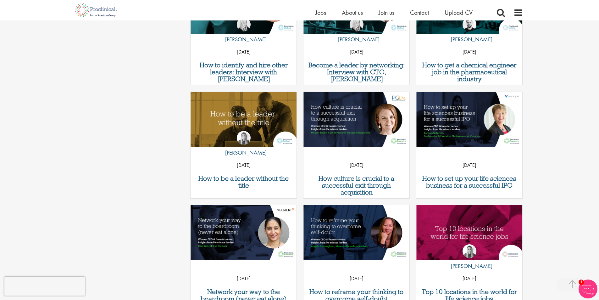 Image resolution: width=599 pixels, height=300 pixels. Describe the element at coordinates (243, 232) in the screenshot. I see `img: Proclinical Executive - Women CEOs and founders: Insights from life science leaders Mini Suri` at that location.